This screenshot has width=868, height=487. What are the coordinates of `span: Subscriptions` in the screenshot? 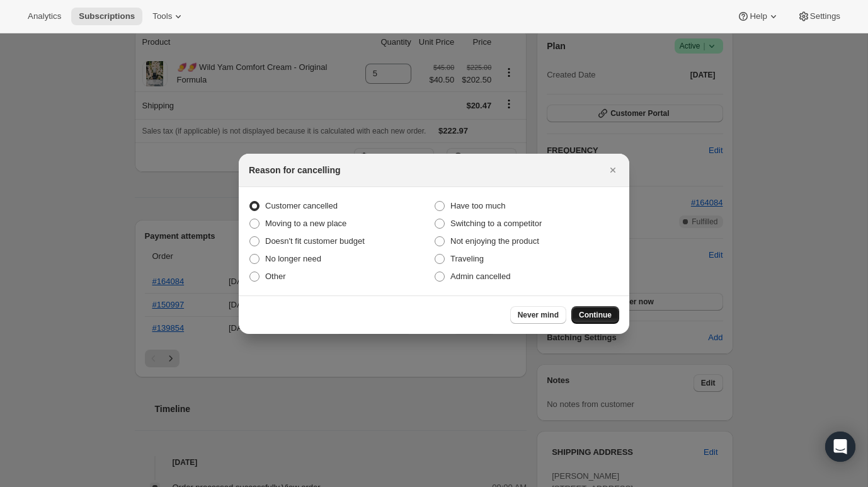 It's located at (107, 17).